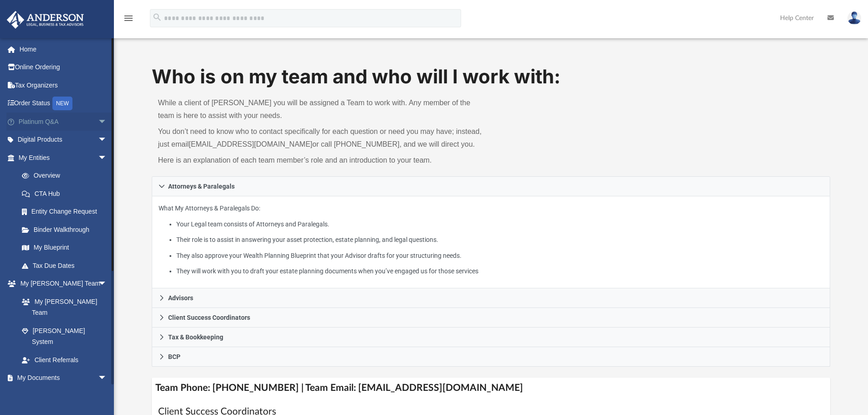 This screenshot has height=415, width=868. What do you see at coordinates (66, 176) in the screenshot?
I see `a: Overview` at bounding box center [66, 176].